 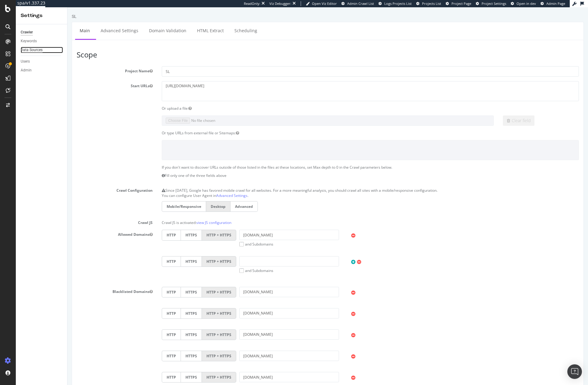 I want to click on button: Start URLs, so click(x=84, y=78).